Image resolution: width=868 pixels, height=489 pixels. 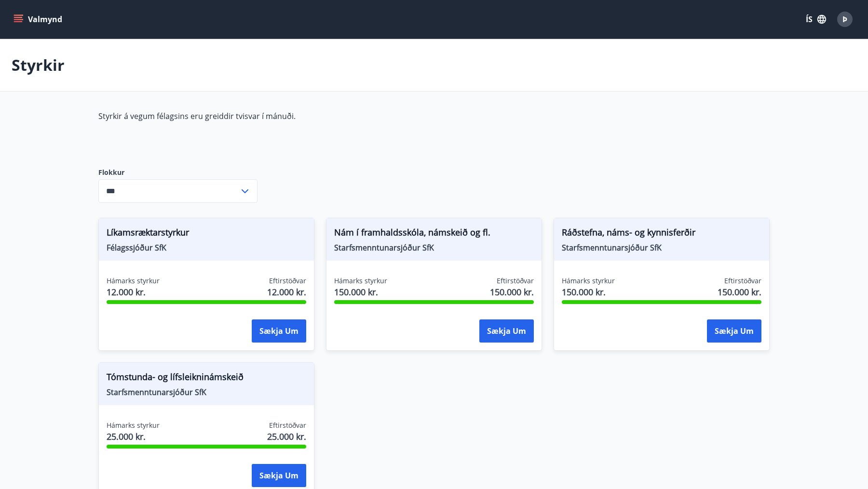 I want to click on span: Þ, so click(x=845, y=19).